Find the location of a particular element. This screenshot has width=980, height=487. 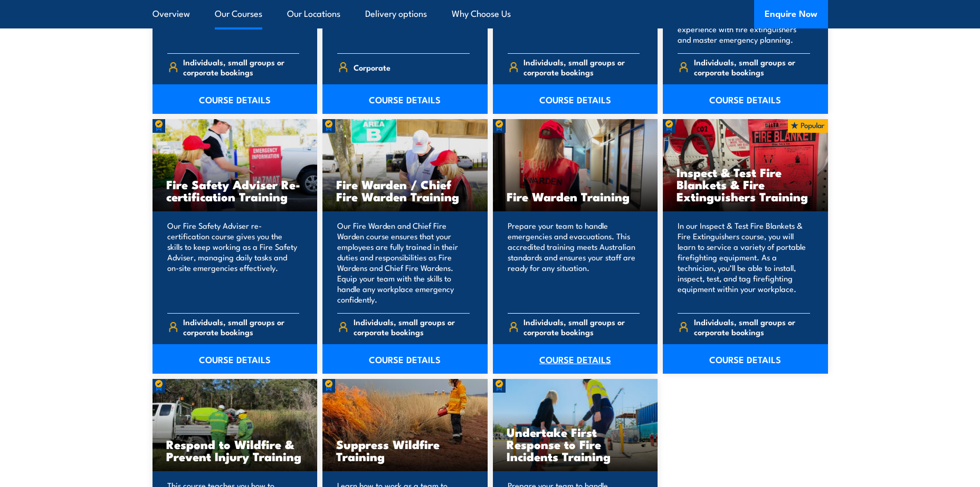

span: Corporate is located at coordinates (372, 67).